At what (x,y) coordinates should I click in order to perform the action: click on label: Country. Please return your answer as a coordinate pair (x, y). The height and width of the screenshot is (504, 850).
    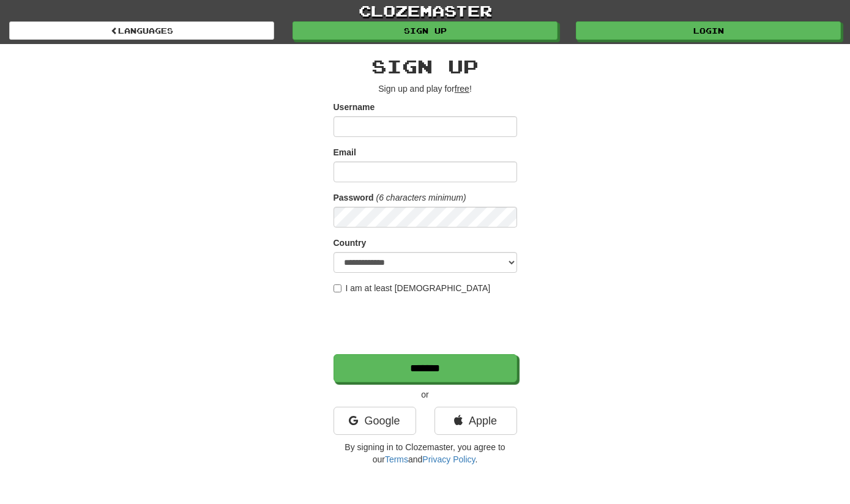
    Looking at the image, I should click on (350, 243).